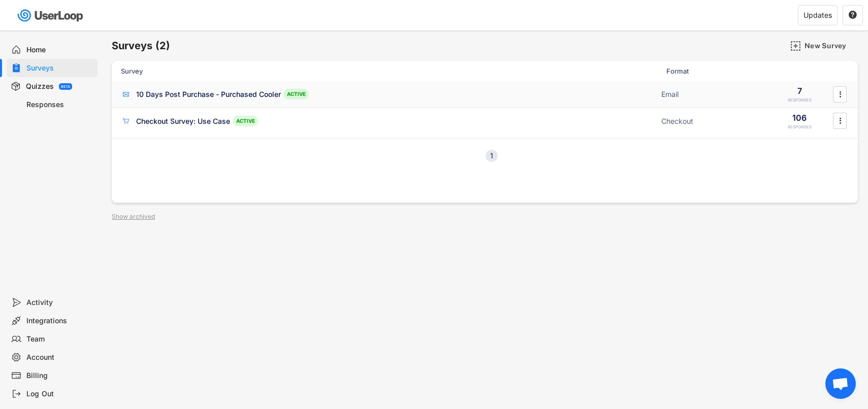 The image size is (868, 409). I want to click on img: userloop-logo-01.svg, so click(51, 15).